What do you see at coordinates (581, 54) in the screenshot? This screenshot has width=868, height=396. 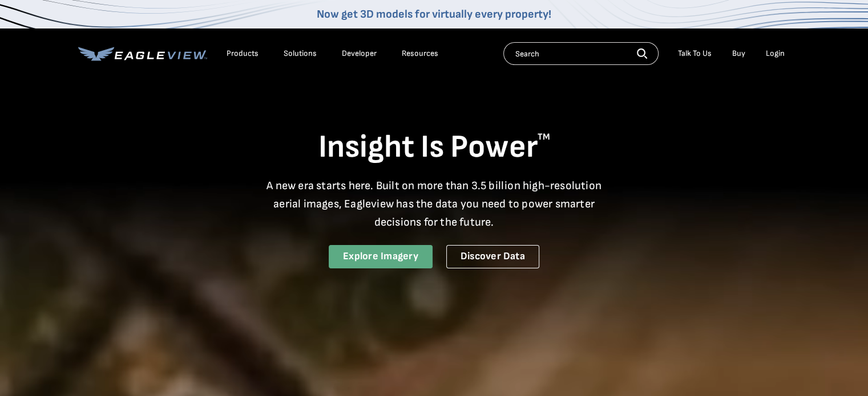 I see `input: Search` at bounding box center [581, 54].